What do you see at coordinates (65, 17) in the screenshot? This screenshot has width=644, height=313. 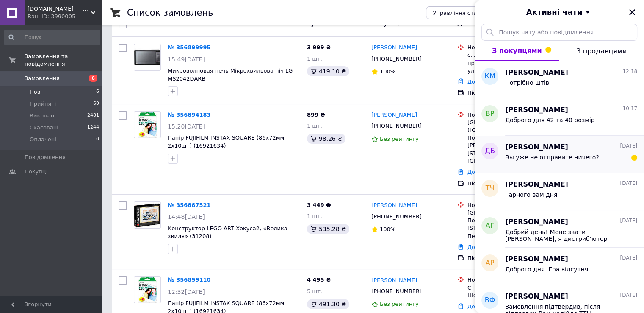 I see `div: Ваш ID: 3990005` at bounding box center [65, 17].